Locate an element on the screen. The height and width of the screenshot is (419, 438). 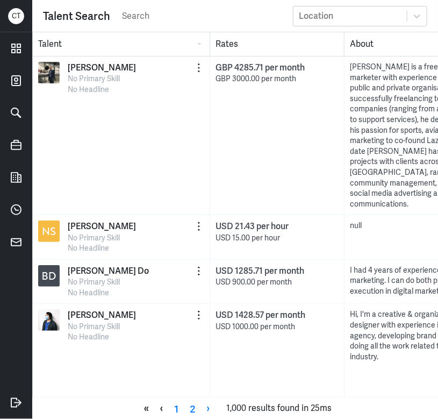
span: GBP 3000.00 per month is located at coordinates (256, 79).